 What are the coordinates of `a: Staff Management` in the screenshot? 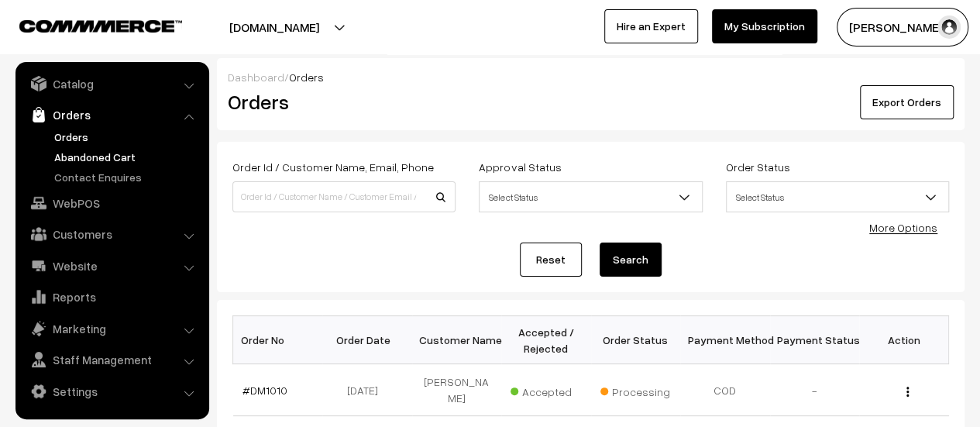 It's located at (112, 360).